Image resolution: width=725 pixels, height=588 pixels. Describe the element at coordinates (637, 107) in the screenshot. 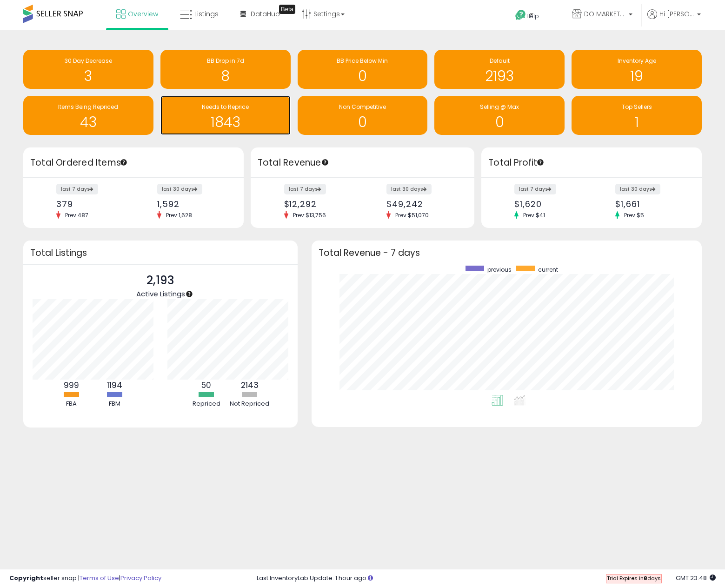

I see `span: Top Sellers` at that location.